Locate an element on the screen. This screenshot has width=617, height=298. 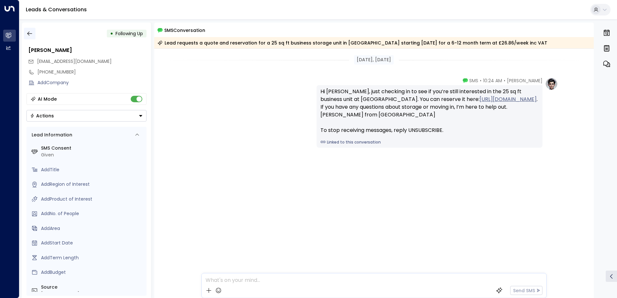
div: AddTerm Length is located at coordinates (92, 258).